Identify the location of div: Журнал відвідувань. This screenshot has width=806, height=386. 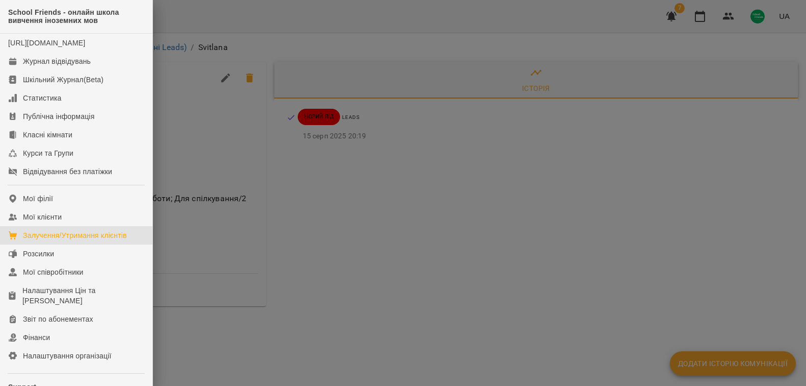
(57, 61).